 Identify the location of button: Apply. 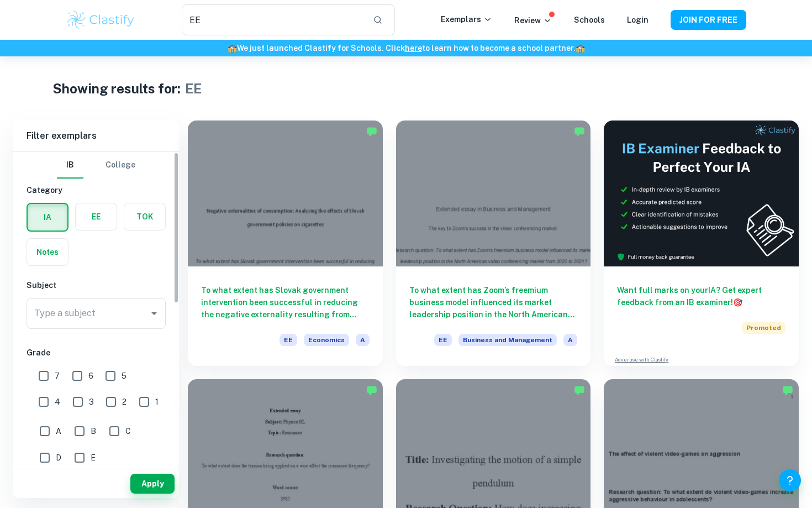
(152, 484).